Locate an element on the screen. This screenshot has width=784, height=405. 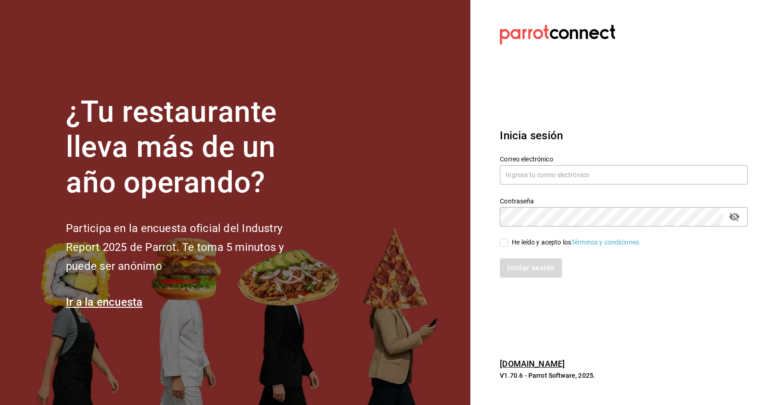
button: passwordField is located at coordinates (734, 217).